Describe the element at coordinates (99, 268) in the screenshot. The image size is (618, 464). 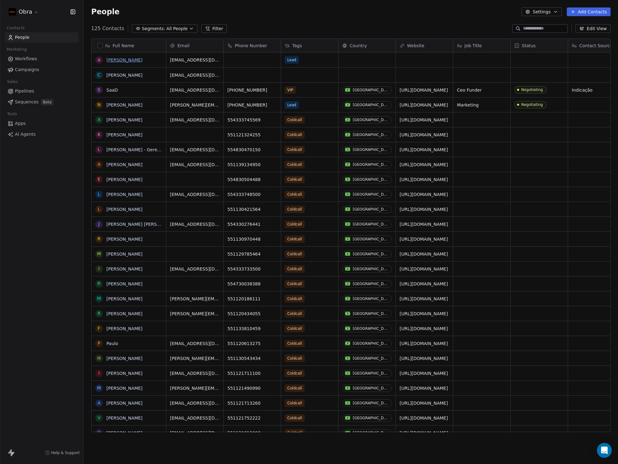
I see `div: I` at that location.